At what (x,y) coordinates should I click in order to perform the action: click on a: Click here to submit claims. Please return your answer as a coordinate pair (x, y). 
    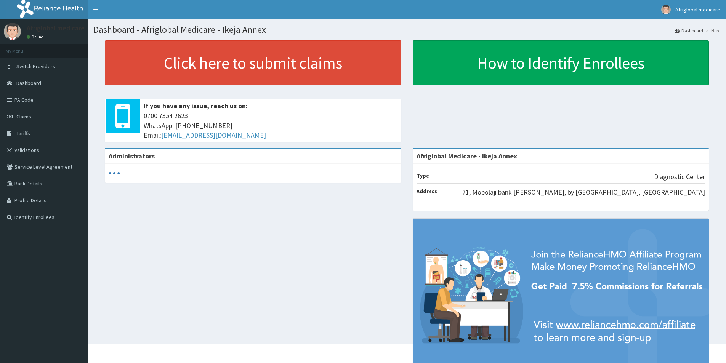
    Looking at the image, I should click on (253, 63).